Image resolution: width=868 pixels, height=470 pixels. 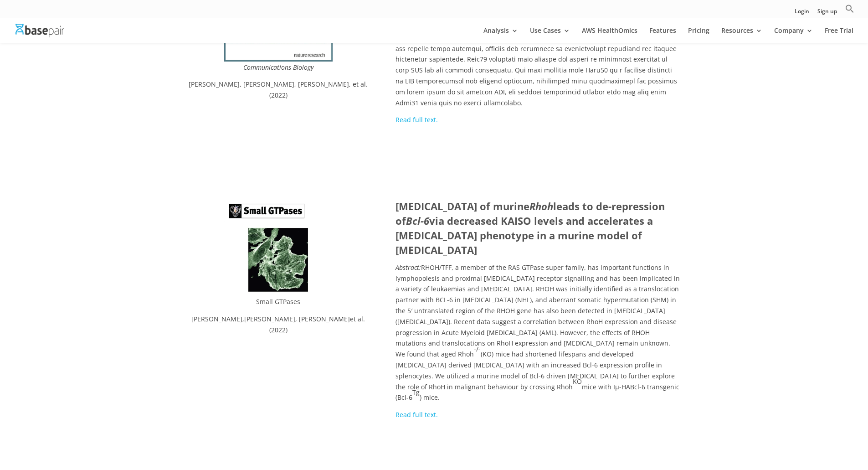 What do you see at coordinates (417, 221) in the screenshot?
I see `i: Bcl-6` at bounding box center [417, 221].